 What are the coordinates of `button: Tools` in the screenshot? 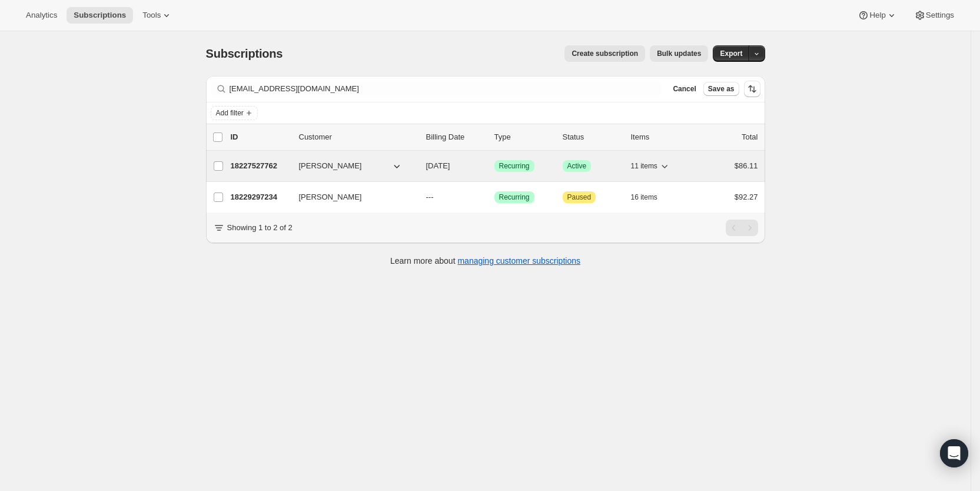 It's located at (157, 16).